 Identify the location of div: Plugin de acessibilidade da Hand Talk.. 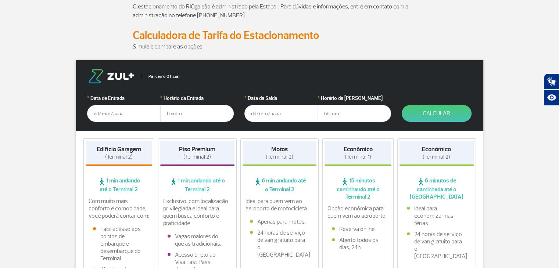
(552, 90).